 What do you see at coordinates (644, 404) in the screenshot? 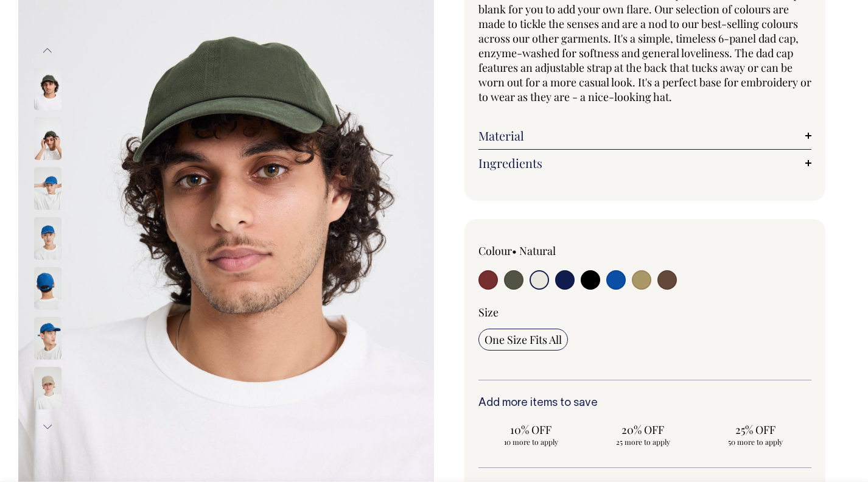
I see `h6: Add more items to save` at bounding box center [644, 404].